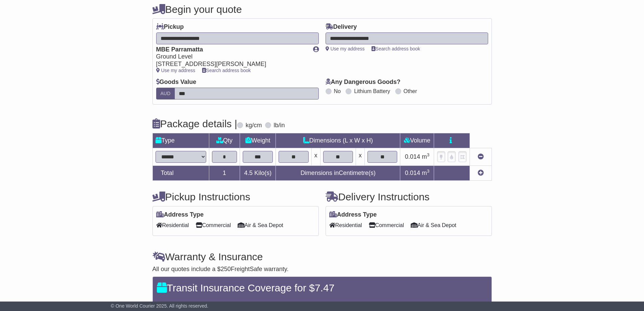 Image resolution: width=644 pixels, height=311 pixels. Describe the element at coordinates (181, 141) in the screenshot. I see `td: Type` at that location.